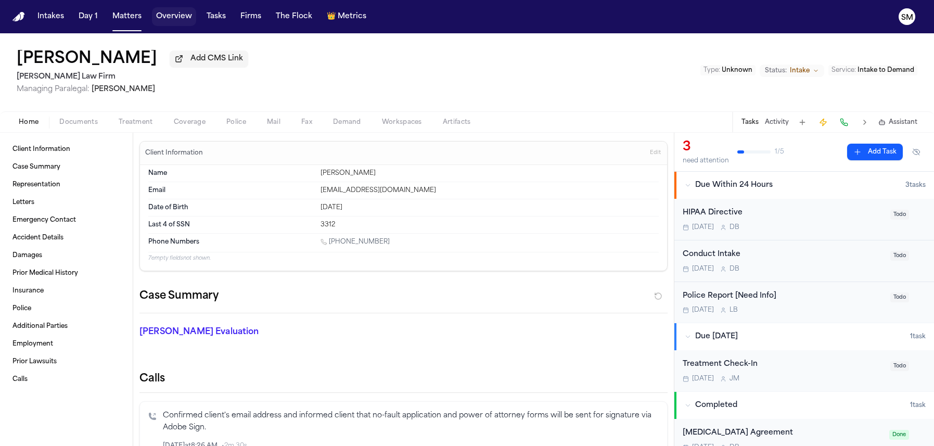 Image resolution: width=934 pixels, height=446 pixels. I want to click on span: L B, so click(734, 310).